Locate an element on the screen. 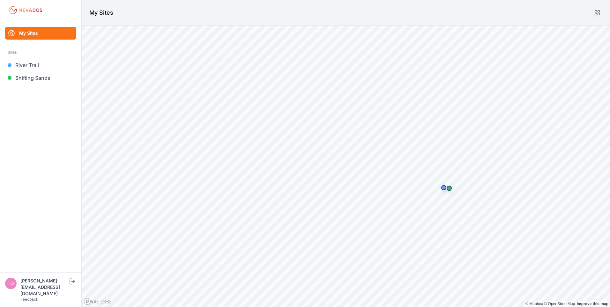 This screenshot has width=610, height=307. a: OpenStreetMap is located at coordinates (559, 304).